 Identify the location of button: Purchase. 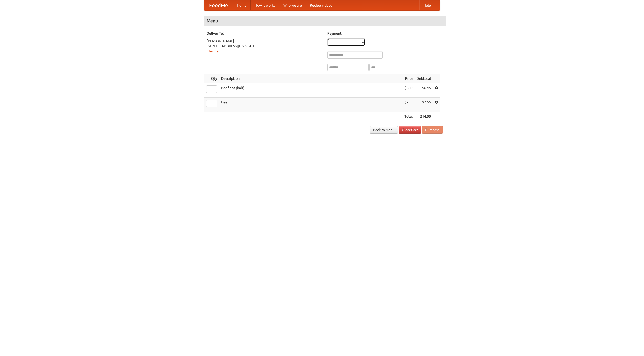
(432, 130).